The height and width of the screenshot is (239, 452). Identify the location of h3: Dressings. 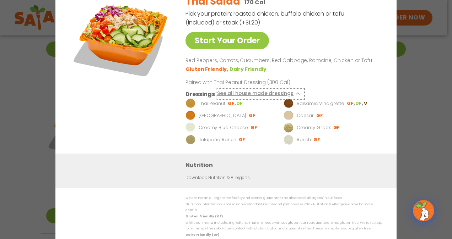
(200, 94).